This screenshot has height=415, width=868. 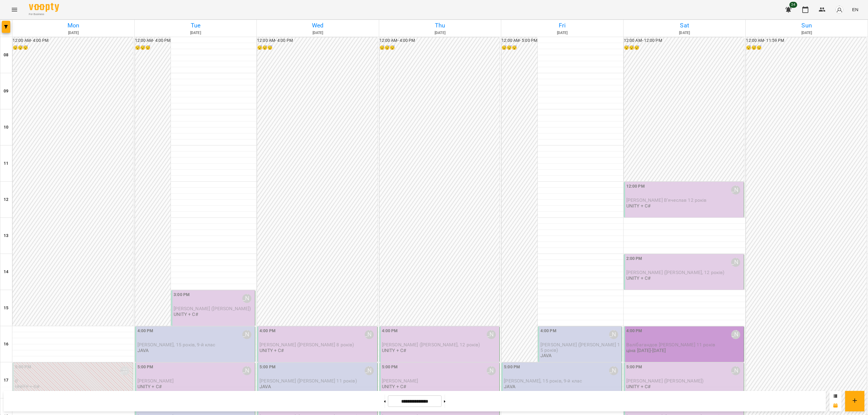 What do you see at coordinates (634, 259) in the screenshot?
I see `label: 2:00 PM` at bounding box center [634, 259].